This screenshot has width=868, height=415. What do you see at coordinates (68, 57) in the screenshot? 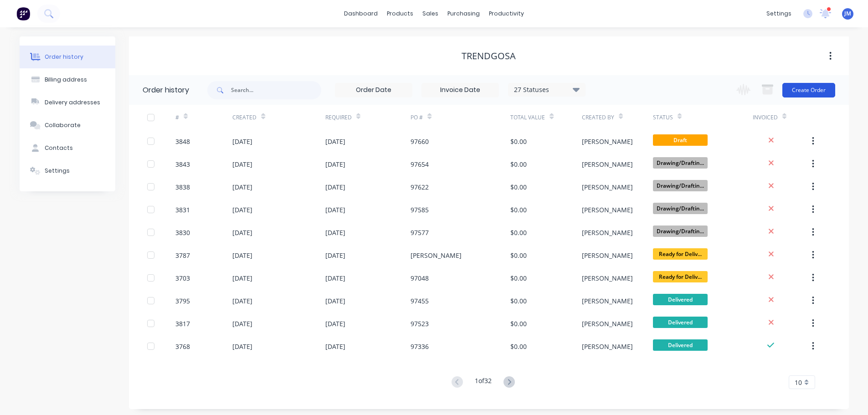
I see `button: Order history` at bounding box center [68, 57].